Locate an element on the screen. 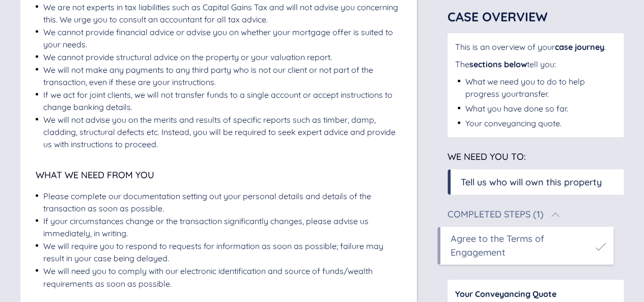  div: Agree to the Terms of Engagement is located at coordinates (521, 245).